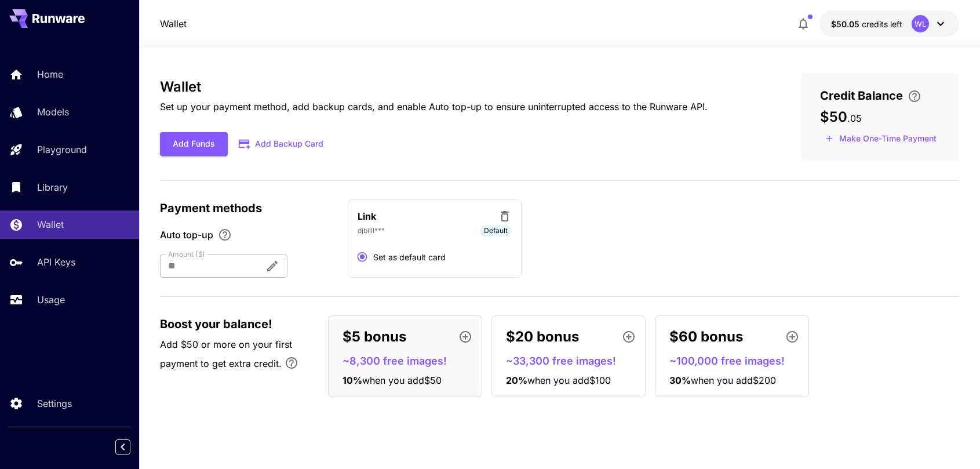 The height and width of the screenshot is (469, 980). What do you see at coordinates (951, 441) in the screenshot?
I see `div: Chat Widget` at bounding box center [951, 441].